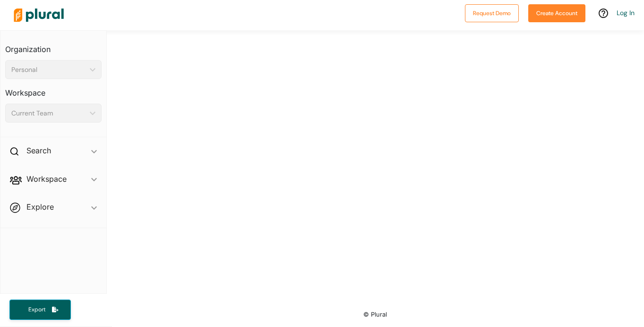  Describe the element at coordinates (53, 89) in the screenshot. I see `h3: Workspace` at that location.